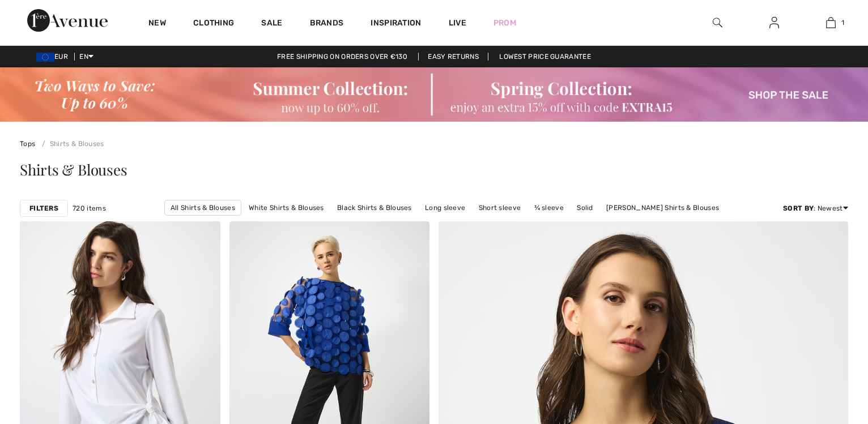 The width and height of the screenshot is (868, 424). I want to click on a: Long sleeve, so click(445, 208).